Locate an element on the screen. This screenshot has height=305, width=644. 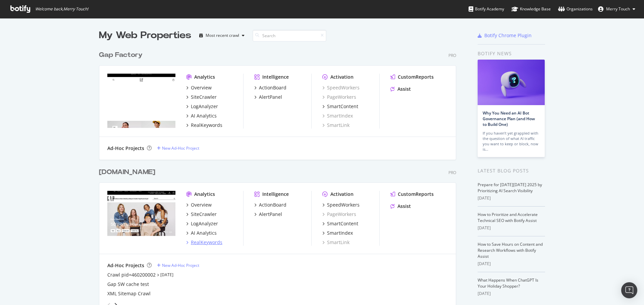
a: XML Sitemap Crawl is located at coordinates (129, 294).